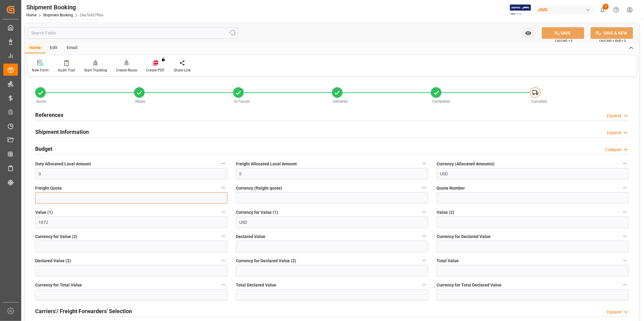 The height and width of the screenshot is (321, 644). What do you see at coordinates (223, 237) in the screenshot?
I see `button: Currency for Value (2)` at bounding box center [223, 237].